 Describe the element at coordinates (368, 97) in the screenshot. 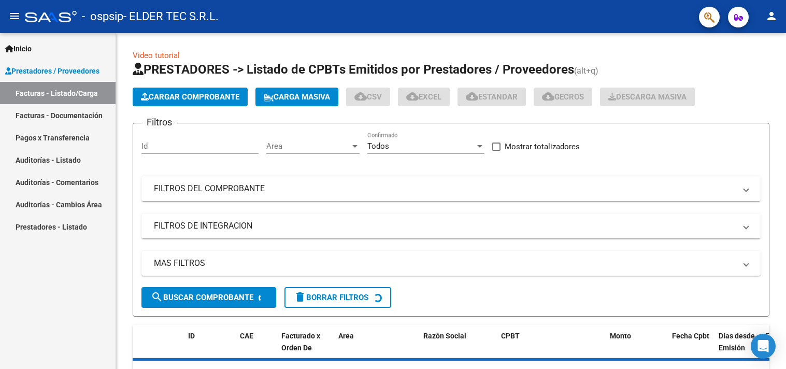

I see `span: CSV` at that location.